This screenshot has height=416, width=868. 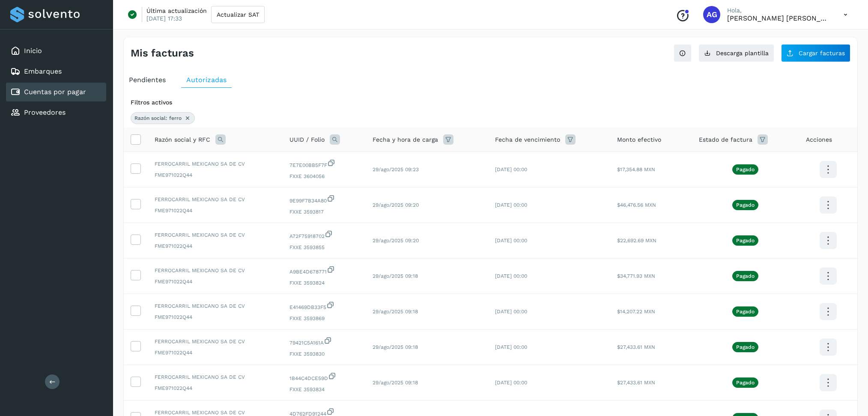 What do you see at coordinates (639, 140) in the screenshot?
I see `span: Monto efectivo` at bounding box center [639, 140].